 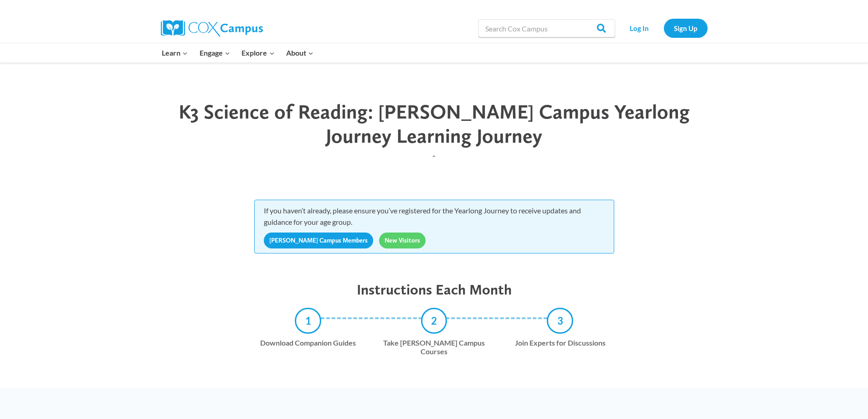 What do you see at coordinates (214, 53) in the screenshot?
I see `span: Engage` at bounding box center [214, 53].